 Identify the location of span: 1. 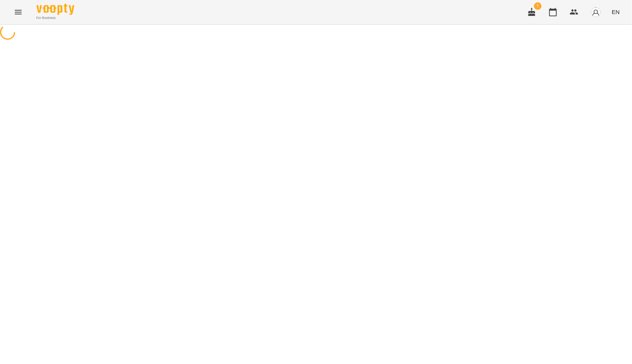
(538, 6).